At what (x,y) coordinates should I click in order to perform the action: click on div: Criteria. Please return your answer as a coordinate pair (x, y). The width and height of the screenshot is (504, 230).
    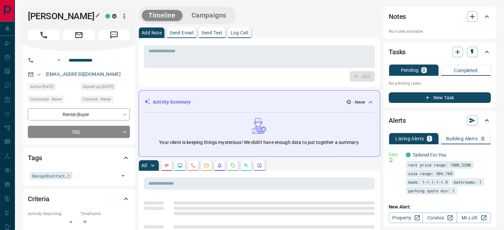
    Looking at the image, I should click on (79, 199).